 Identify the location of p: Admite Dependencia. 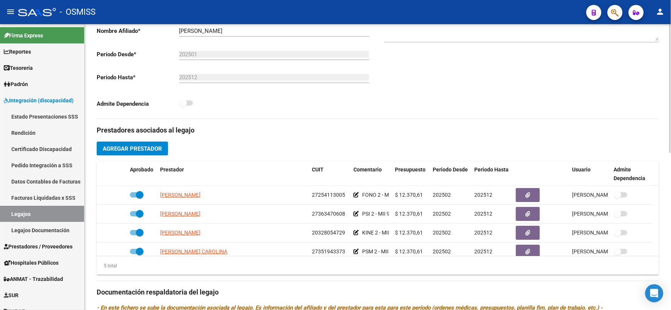
(138, 104).